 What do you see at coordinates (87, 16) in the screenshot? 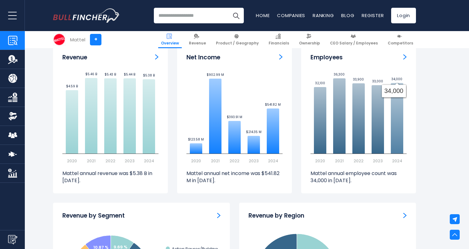
I see `img: Bullfincher logo` at bounding box center [87, 16].